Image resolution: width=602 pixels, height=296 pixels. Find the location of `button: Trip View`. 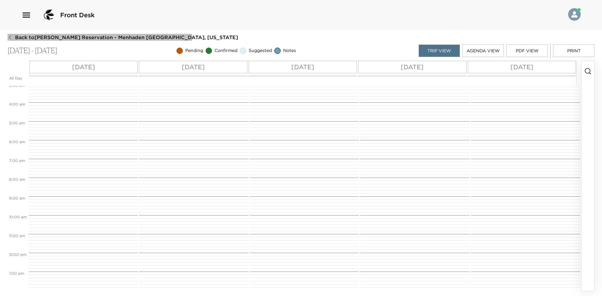

button: Trip View is located at coordinates (439, 51).